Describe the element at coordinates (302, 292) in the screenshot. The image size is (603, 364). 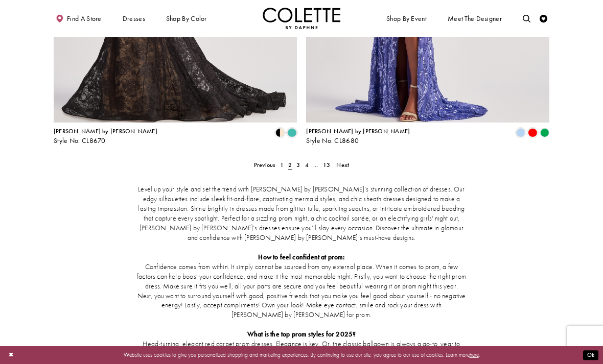
I see `p: Confidence comes from within. It simply cannot be sourced from any external place. When it comes ...` at that location.